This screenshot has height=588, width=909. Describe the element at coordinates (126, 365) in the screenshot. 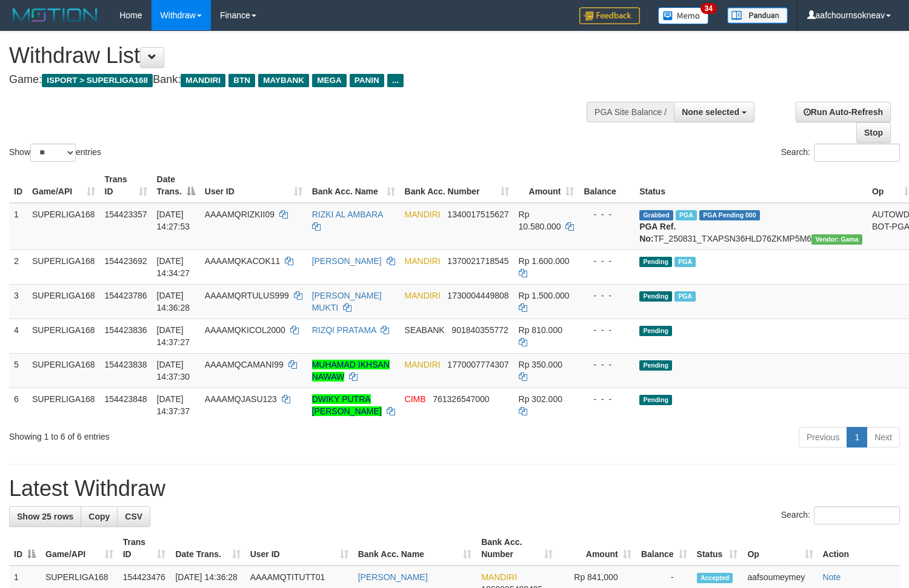

I see `span: 154423838` at that location.